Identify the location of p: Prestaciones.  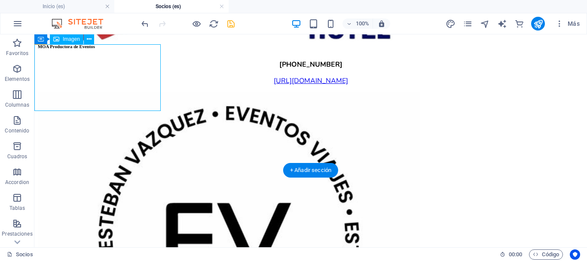
(17, 234).